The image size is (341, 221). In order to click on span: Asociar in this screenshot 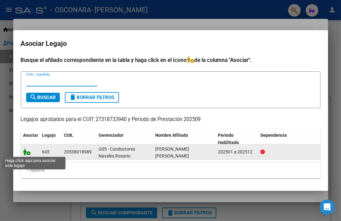, I will do `click(31, 135)`.